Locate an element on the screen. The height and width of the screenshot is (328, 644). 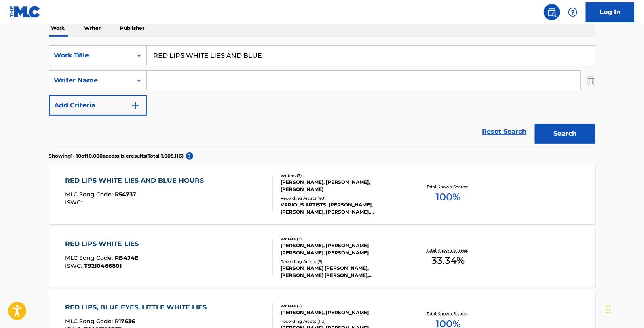
a: Reset Search is located at coordinates (504, 132).